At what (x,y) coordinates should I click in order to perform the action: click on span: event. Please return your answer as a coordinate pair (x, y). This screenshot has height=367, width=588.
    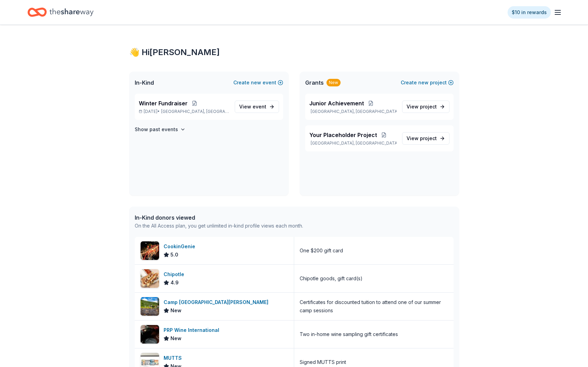
    Looking at the image, I should click on (260, 106).